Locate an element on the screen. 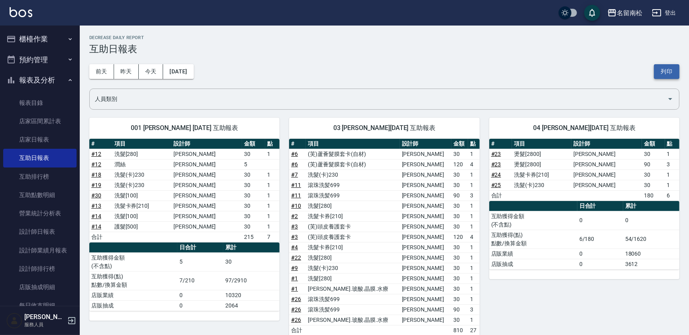 Image resolution: width=689 pixels, height=335 pixels. td: (芙)蘆薈髮膜套卡(自材) is located at coordinates (353, 154).